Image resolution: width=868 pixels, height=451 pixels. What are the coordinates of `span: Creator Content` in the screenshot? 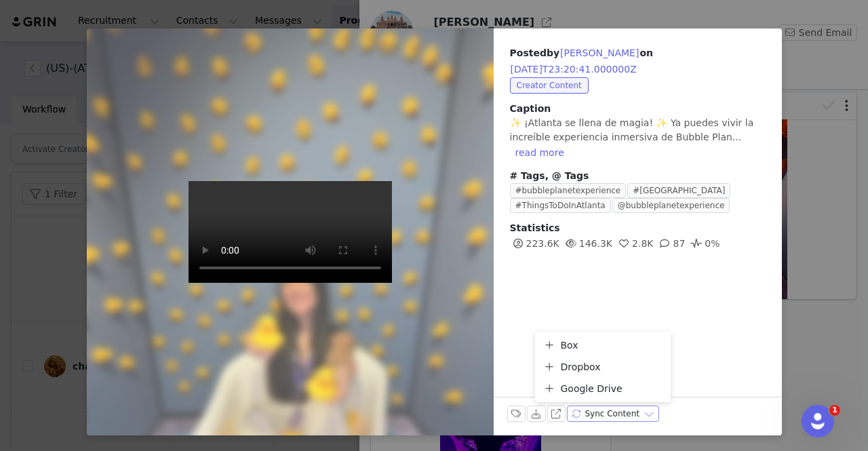 It's located at (550, 85).